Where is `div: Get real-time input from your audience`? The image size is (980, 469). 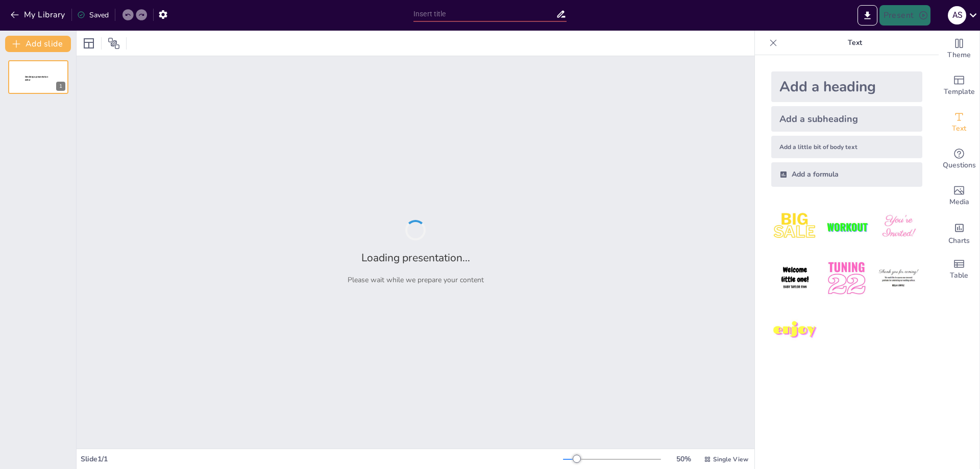
div: Get real-time input from your audience is located at coordinates (960, 159).